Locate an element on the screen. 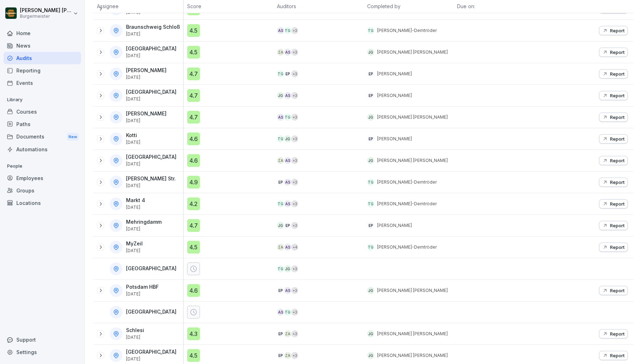 Image resolution: width=642 pixels, height=364 pixels. div: Employees is located at coordinates (42, 178).